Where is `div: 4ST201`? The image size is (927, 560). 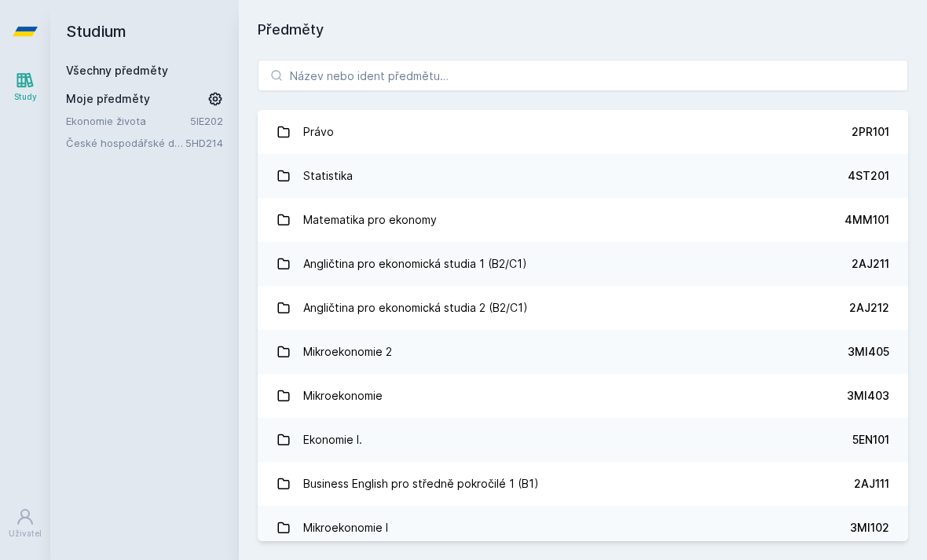 div: 4ST201 is located at coordinates (869, 176).